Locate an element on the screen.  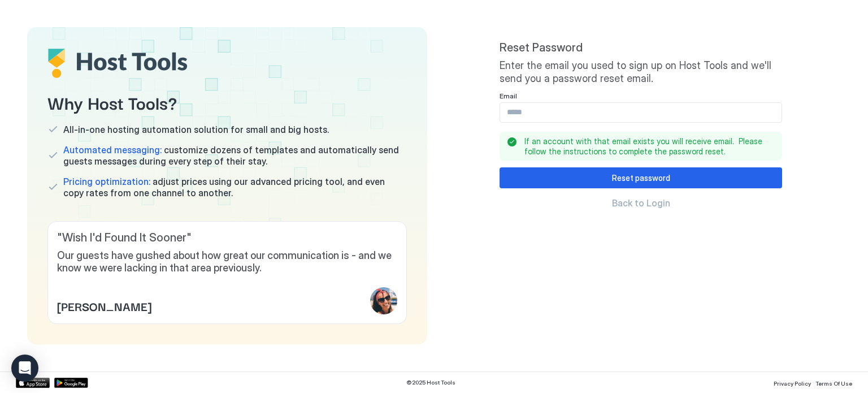
span: Reset Password is located at coordinates (641, 47).